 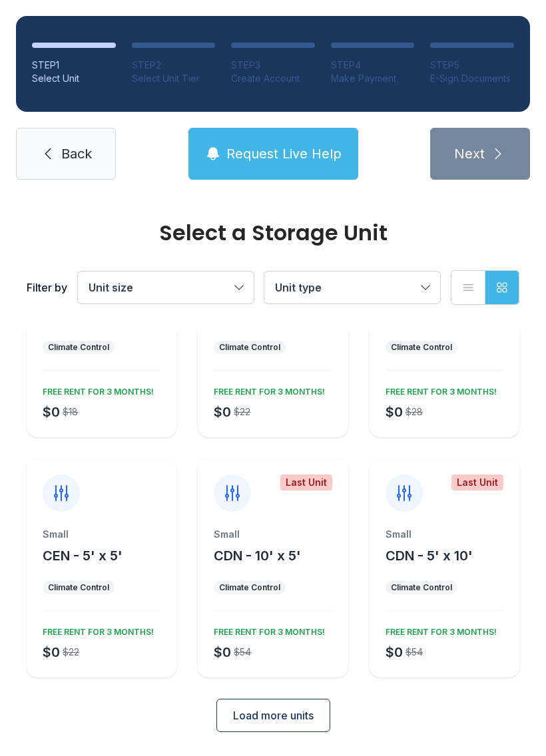 I want to click on button: Unit type, so click(x=352, y=288).